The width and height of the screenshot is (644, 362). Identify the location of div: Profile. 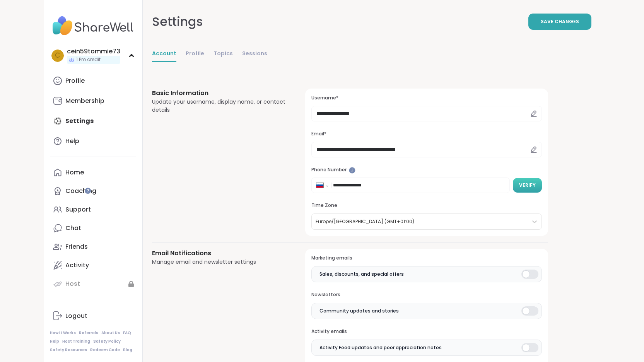
(75, 81).